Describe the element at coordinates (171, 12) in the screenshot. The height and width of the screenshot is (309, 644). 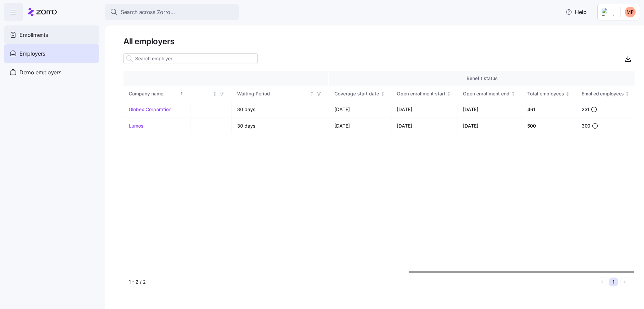
I see `button: Search across Zorro...` at that location.